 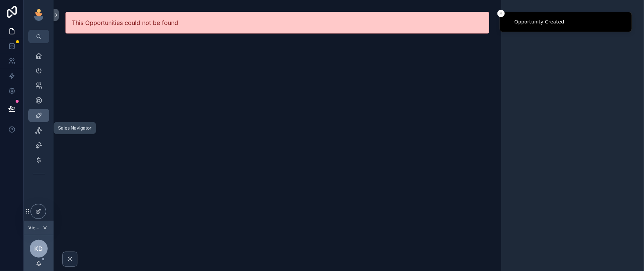 What do you see at coordinates (39, 249) in the screenshot?
I see `span: KD` at bounding box center [39, 249].